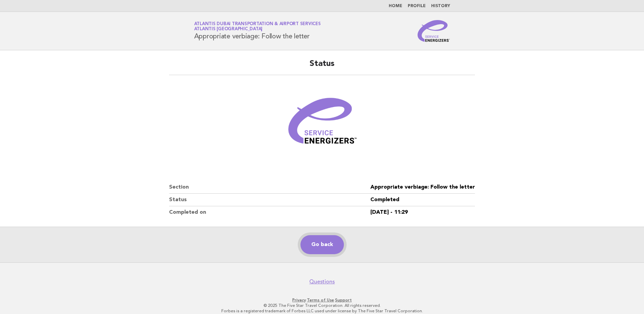  Describe the element at coordinates (320, 300) in the screenshot. I see `a: Terms of Use` at that location.